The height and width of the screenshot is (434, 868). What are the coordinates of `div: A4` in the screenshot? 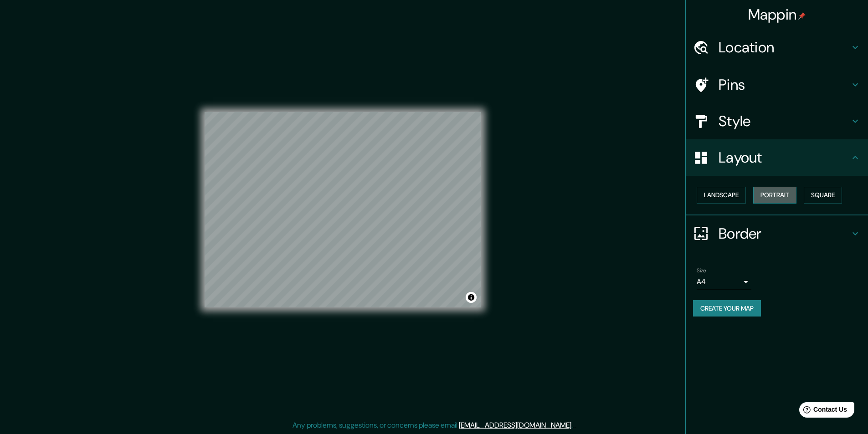 It's located at (724, 281).